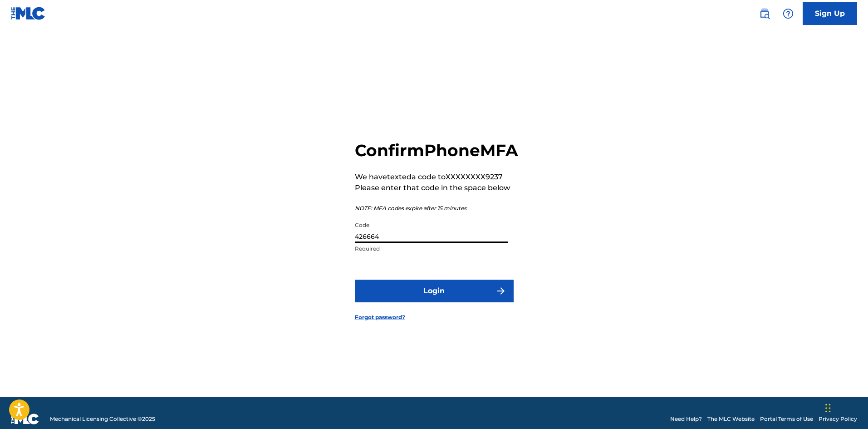 This screenshot has width=868, height=429. I want to click on a: Sign Up, so click(830, 14).